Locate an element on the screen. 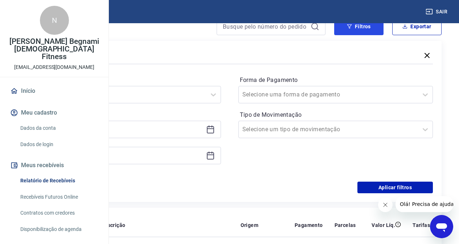 This screenshot has width=459, height=244. button: Aplicar filtros is located at coordinates (395, 188).